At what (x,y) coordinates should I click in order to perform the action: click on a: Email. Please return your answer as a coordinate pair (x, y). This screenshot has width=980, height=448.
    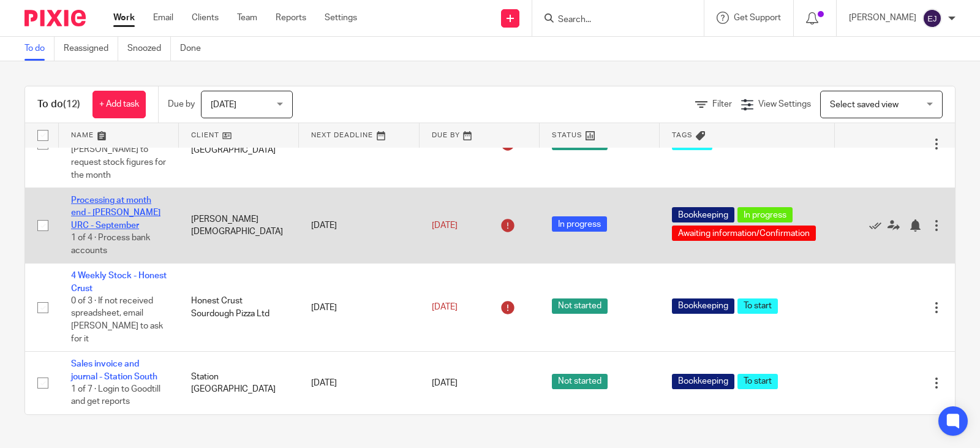
    Looking at the image, I should click on (163, 18).